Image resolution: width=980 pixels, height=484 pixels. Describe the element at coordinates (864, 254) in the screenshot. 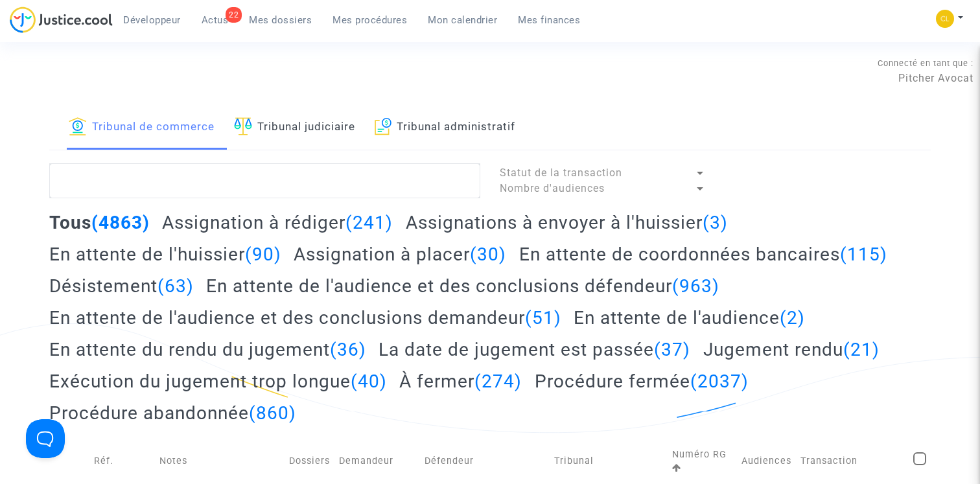

I see `span: (115)` at that location.